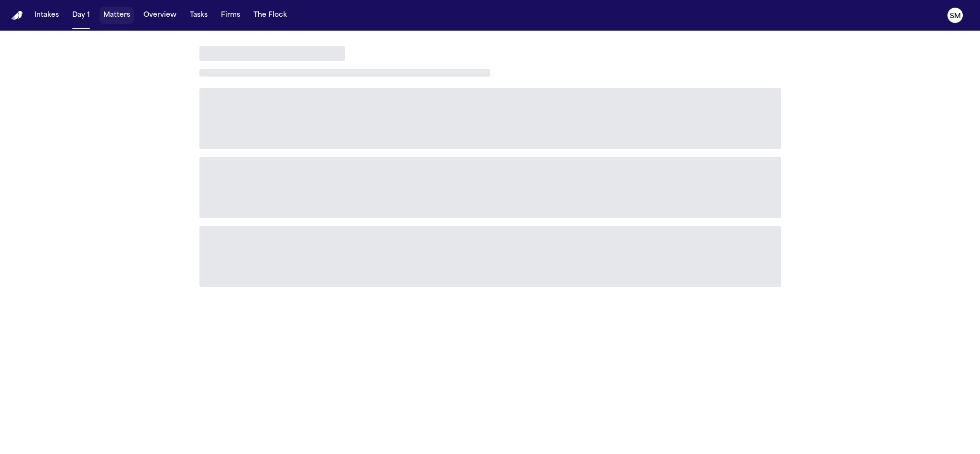  Describe the element at coordinates (117, 15) in the screenshot. I see `button: Matters` at that location.